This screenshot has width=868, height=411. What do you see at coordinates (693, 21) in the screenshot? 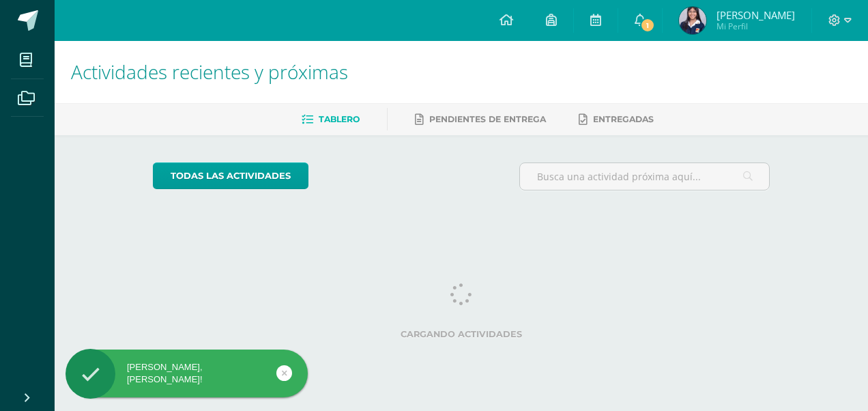
I see `img: e1545b372e3cdb0c2321de8efa0a1e94.png` at bounding box center [693, 21].